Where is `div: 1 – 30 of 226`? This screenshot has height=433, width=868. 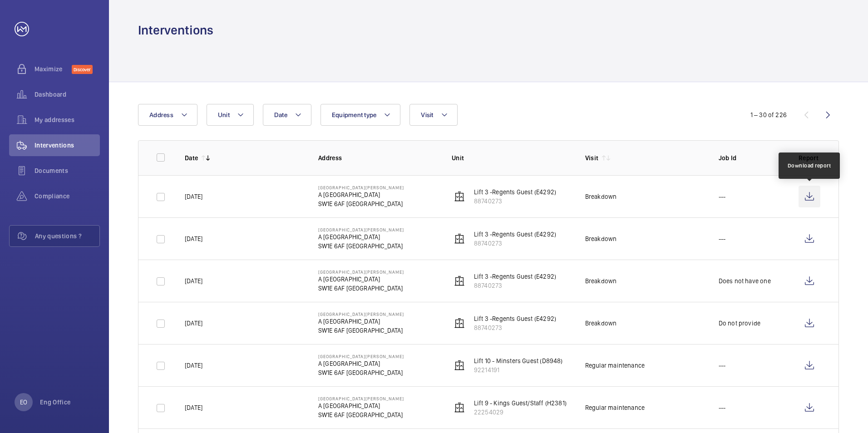 div: 1 – 30 of 226 is located at coordinates (768, 115).